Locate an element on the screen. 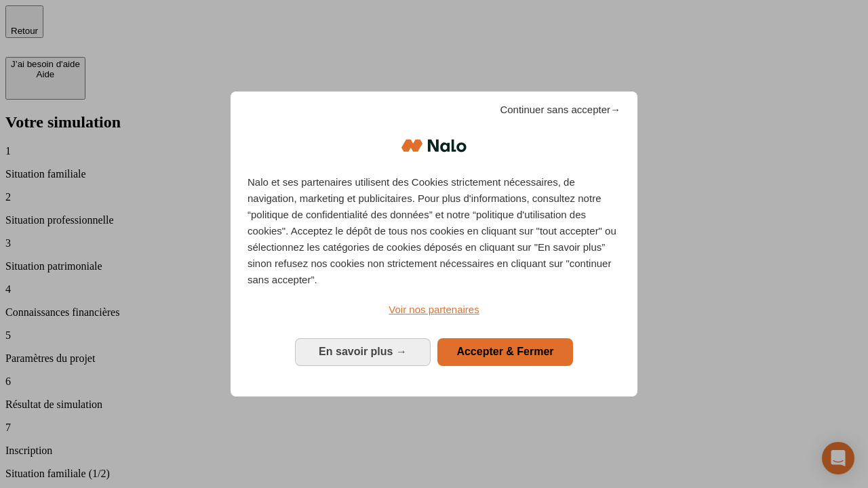 The height and width of the screenshot is (488, 868). span: Accepter & Fermer is located at coordinates (504, 351).